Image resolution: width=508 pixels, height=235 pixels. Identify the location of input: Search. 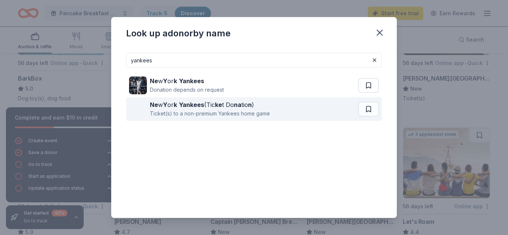
(254, 60).